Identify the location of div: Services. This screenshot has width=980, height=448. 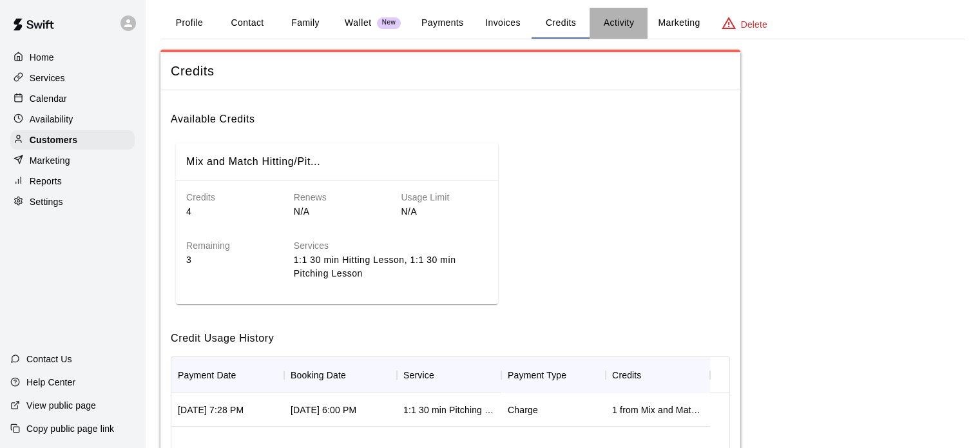
(72, 78).